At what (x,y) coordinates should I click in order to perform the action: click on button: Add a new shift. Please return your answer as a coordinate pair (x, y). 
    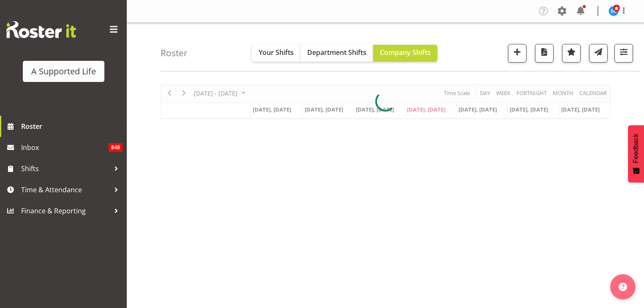
    Looking at the image, I should click on (517, 53).